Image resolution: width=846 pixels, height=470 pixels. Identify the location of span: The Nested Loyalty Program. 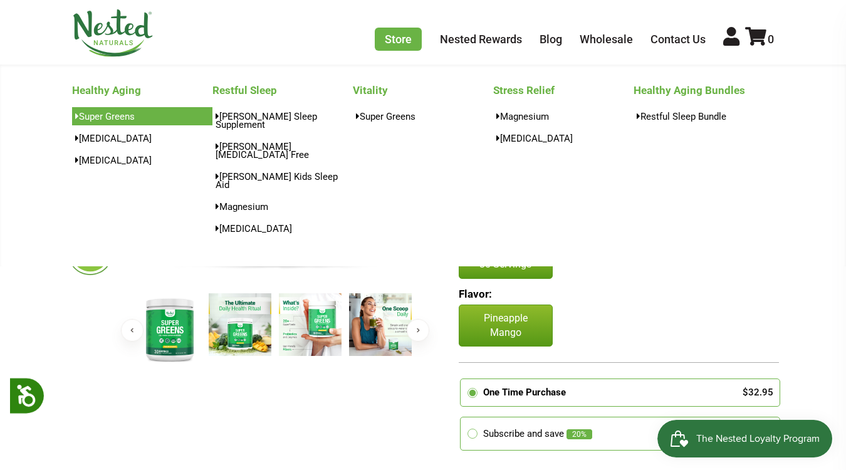
(100, 19).